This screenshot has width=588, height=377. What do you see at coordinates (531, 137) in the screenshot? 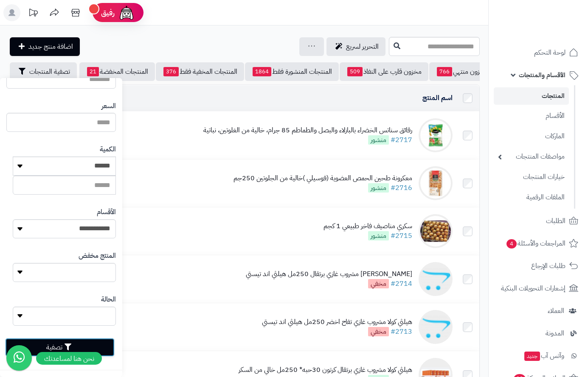
I see `a: الماركات` at bounding box center [531, 137].